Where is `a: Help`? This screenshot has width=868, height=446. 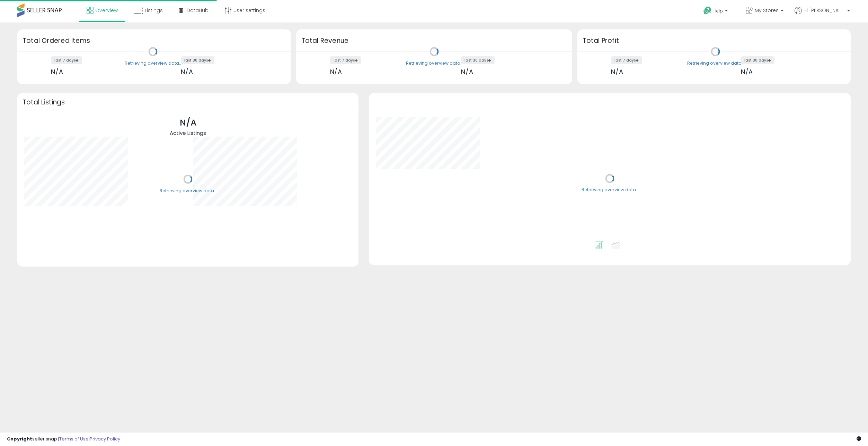 a: Help is located at coordinates (716, 12).